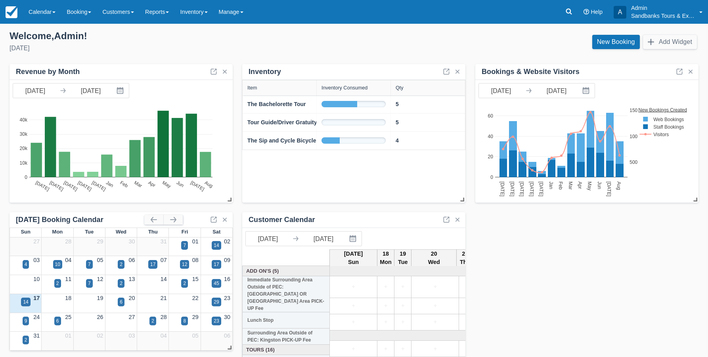 This screenshot has height=357, width=708. What do you see at coordinates (397, 141) in the screenshot?
I see `a: 4` at bounding box center [397, 141].